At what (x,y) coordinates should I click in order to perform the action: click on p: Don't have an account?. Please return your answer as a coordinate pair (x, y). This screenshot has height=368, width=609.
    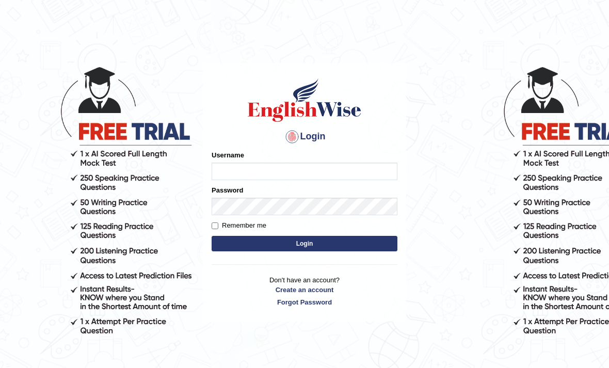
    Looking at the image, I should click on (305, 291).